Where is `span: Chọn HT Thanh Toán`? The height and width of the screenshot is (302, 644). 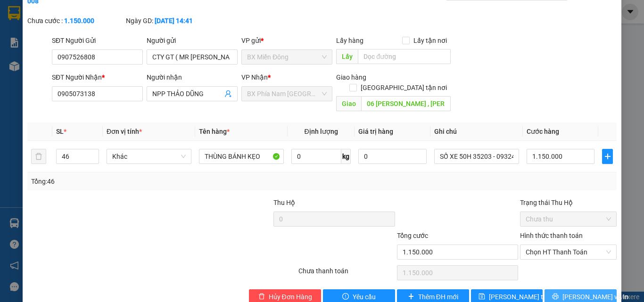
span: Chọn HT Thanh Toán is located at coordinates (568, 252).